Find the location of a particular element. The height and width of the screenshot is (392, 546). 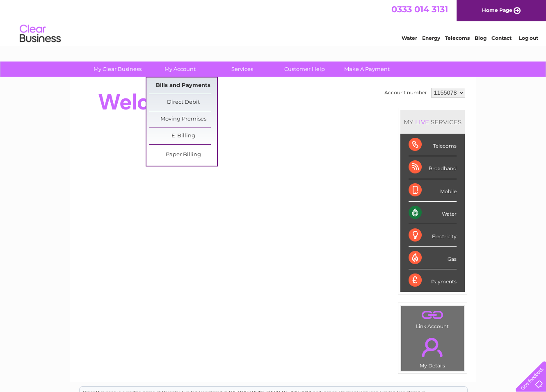

td: Link Account is located at coordinates (432, 318).